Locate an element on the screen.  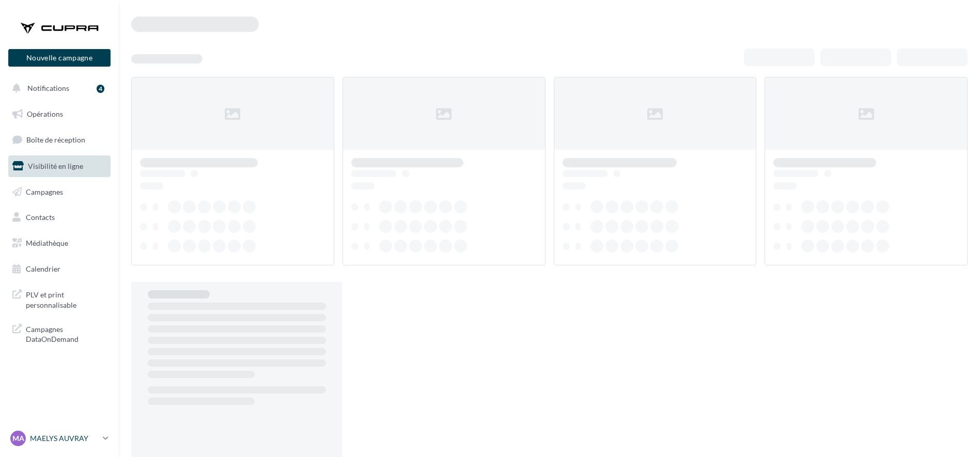
span: Opérations is located at coordinates (45, 113).